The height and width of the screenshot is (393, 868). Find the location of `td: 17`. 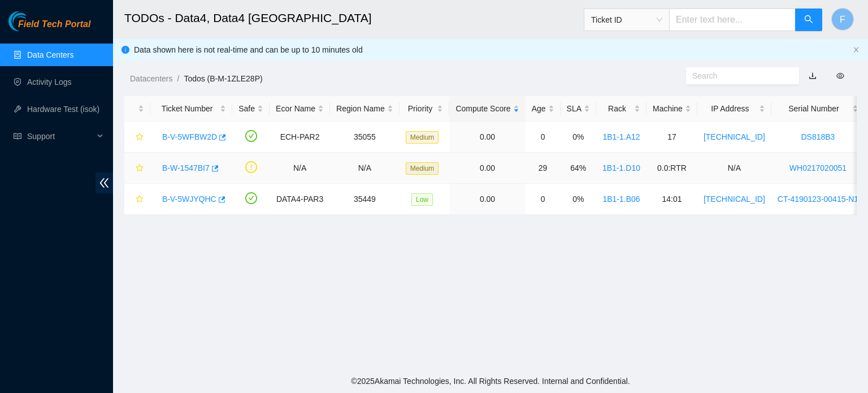

td: 17 is located at coordinates (672, 137).